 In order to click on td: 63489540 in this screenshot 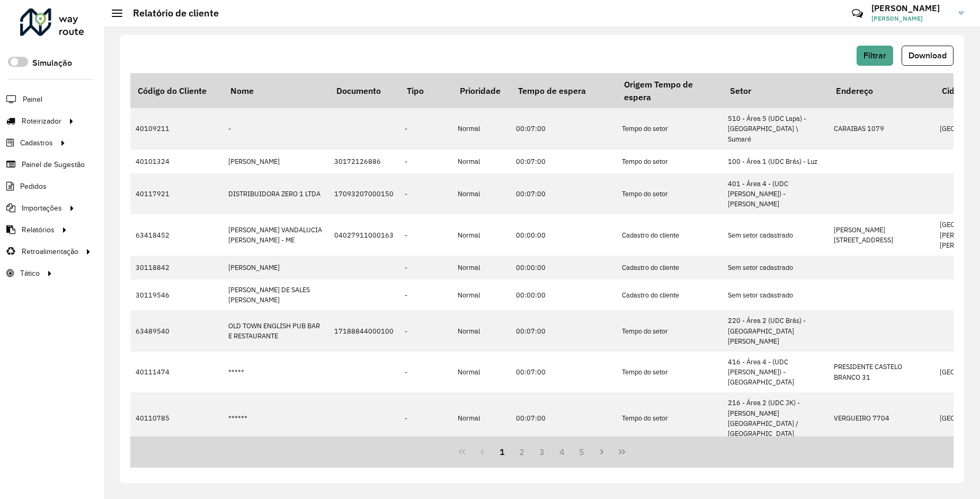, I will do `click(177, 331)`.